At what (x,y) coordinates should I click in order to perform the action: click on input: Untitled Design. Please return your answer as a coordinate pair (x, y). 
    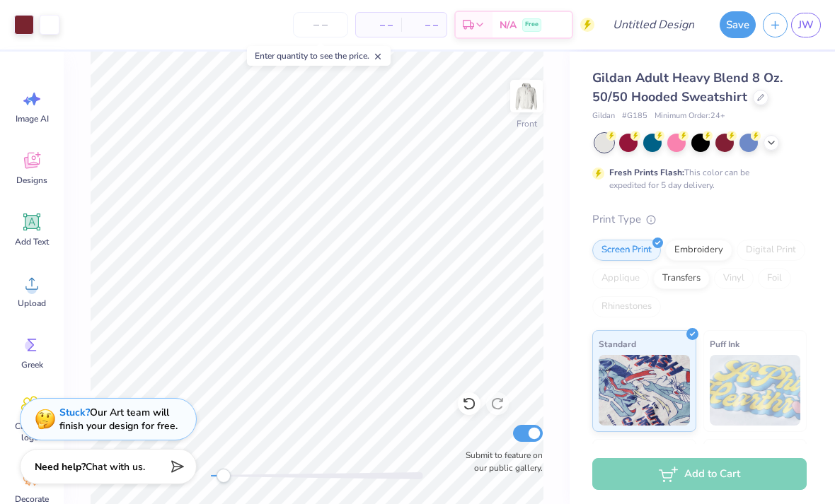
    Looking at the image, I should click on (653, 25).